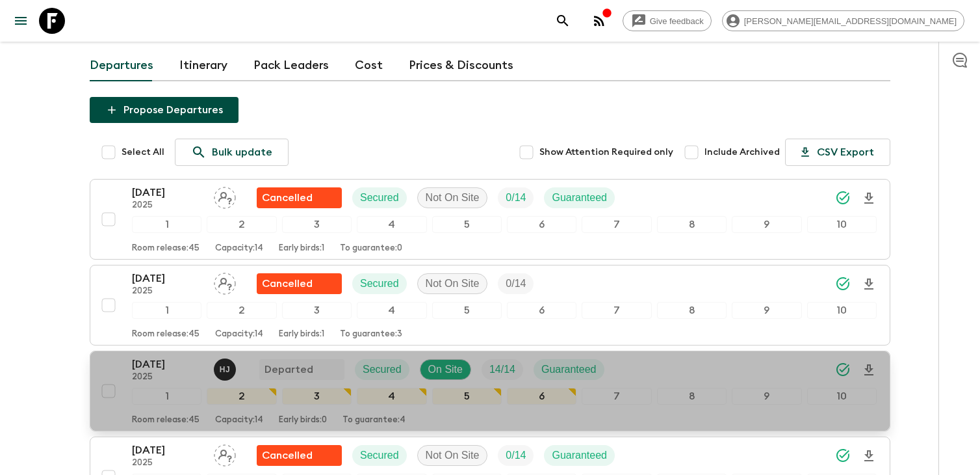  What do you see at coordinates (242, 152) in the screenshot?
I see `p: Bulk update` at bounding box center [242, 152].